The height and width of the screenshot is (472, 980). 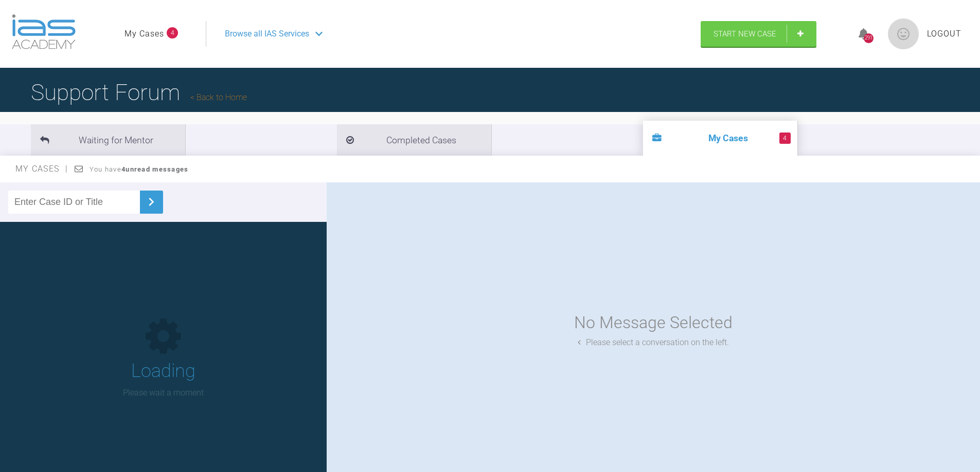 I want to click on span: You have, so click(x=139, y=169).